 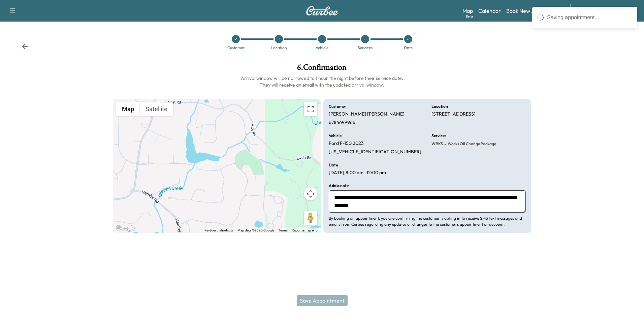 What do you see at coordinates (427, 221) in the screenshot?
I see `p: By booking an appointment, you are confirming the customer is opting in to receive SMS text messa...` at bounding box center [427, 221].